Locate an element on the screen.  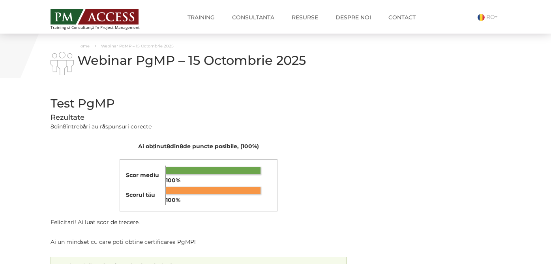
a: Training și Consultanță în Project Management is located at coordinates (102, 18).